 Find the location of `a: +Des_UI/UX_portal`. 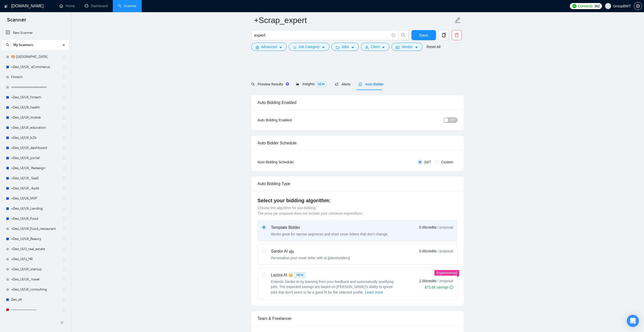

a: +Des_UI/UX_portal is located at coordinates (35, 158).